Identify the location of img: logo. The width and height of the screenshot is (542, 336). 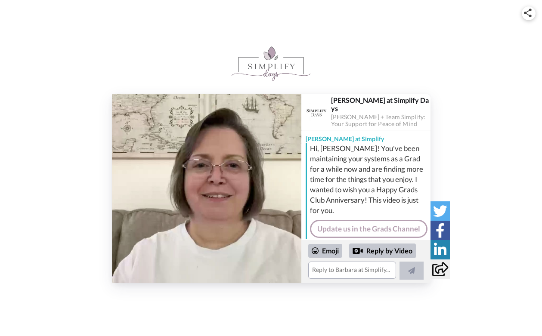
(271, 64).